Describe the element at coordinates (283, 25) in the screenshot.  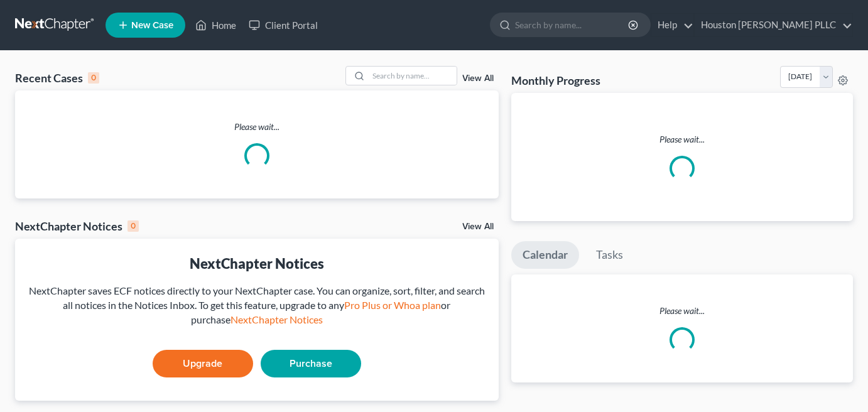
I see `a: Client Portal` at that location.